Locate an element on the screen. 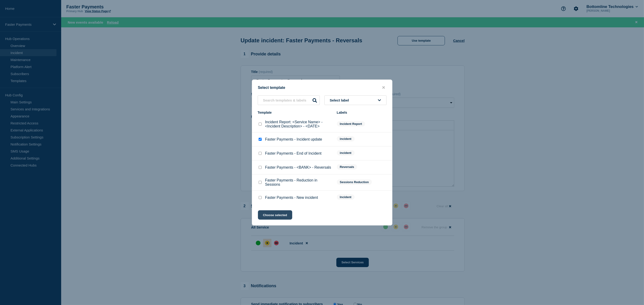  span: Reversals is located at coordinates (347, 167).